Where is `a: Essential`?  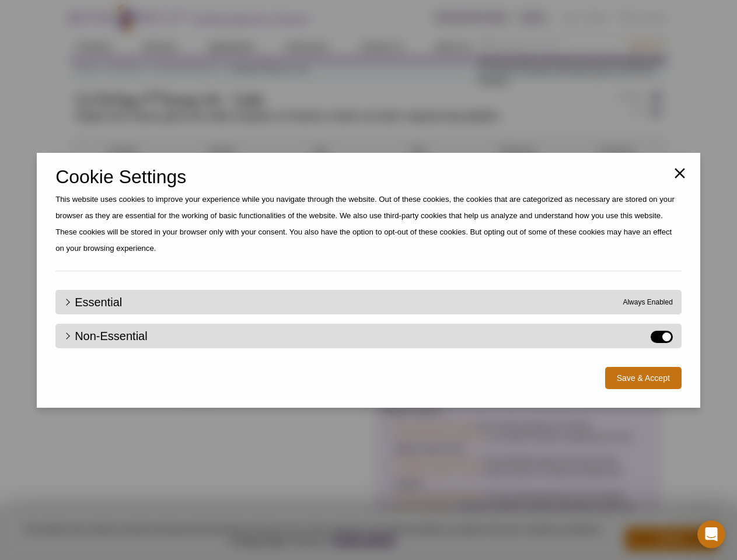 a: Essential is located at coordinates (93, 302).